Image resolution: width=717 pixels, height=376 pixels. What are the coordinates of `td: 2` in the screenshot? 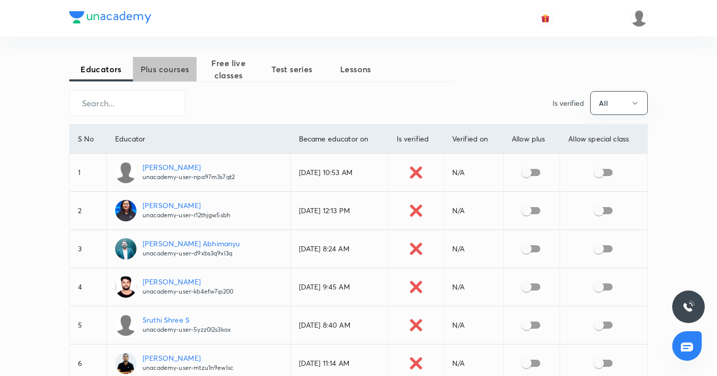 It's located at (88, 211).